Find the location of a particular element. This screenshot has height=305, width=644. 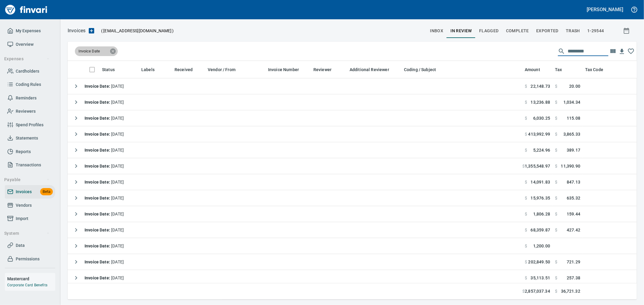

span: Overview is located at coordinates (24, 44).